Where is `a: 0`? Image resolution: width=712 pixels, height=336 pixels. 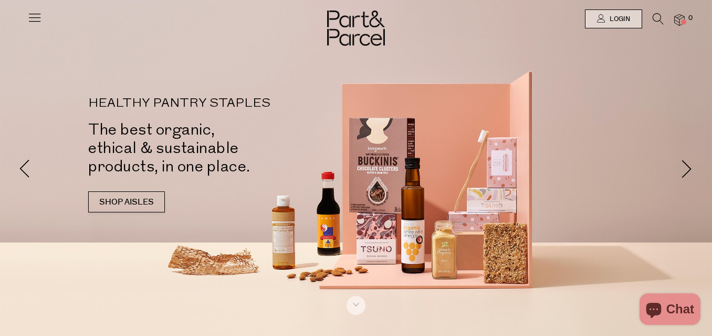
a: 0 is located at coordinates (680, 19).